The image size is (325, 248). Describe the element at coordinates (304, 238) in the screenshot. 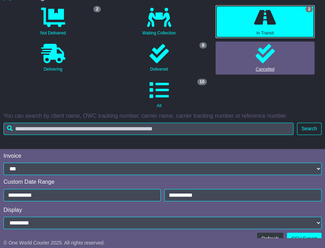

I see `a: CSV Export` at that location.